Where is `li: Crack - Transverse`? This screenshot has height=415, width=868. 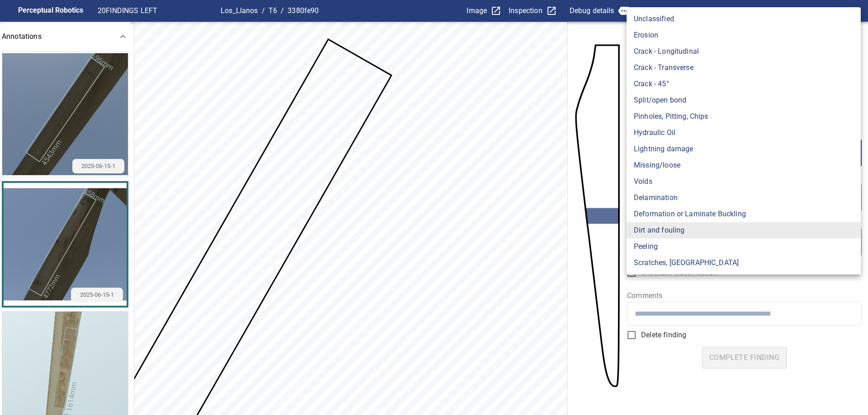 li: Crack - Transverse is located at coordinates (743, 68).